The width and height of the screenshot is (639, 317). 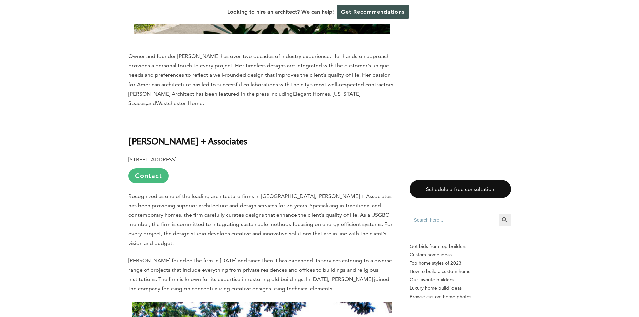 What do you see at coordinates (460, 255) in the screenshot?
I see `a: Custom home ideas` at bounding box center [460, 255].